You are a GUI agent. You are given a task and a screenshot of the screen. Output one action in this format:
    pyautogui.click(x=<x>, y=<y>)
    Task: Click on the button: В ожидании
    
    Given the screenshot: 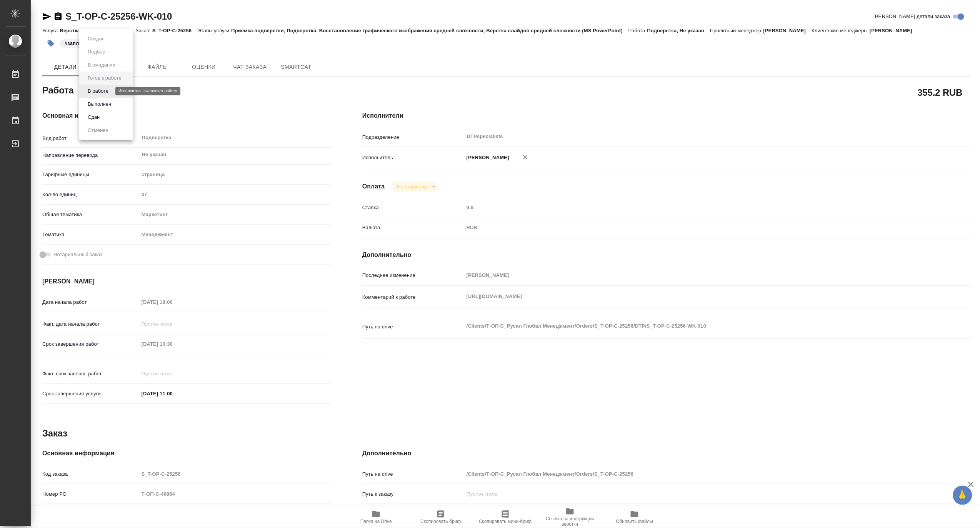 What is the action you would take?
    pyautogui.click(x=101, y=65)
    